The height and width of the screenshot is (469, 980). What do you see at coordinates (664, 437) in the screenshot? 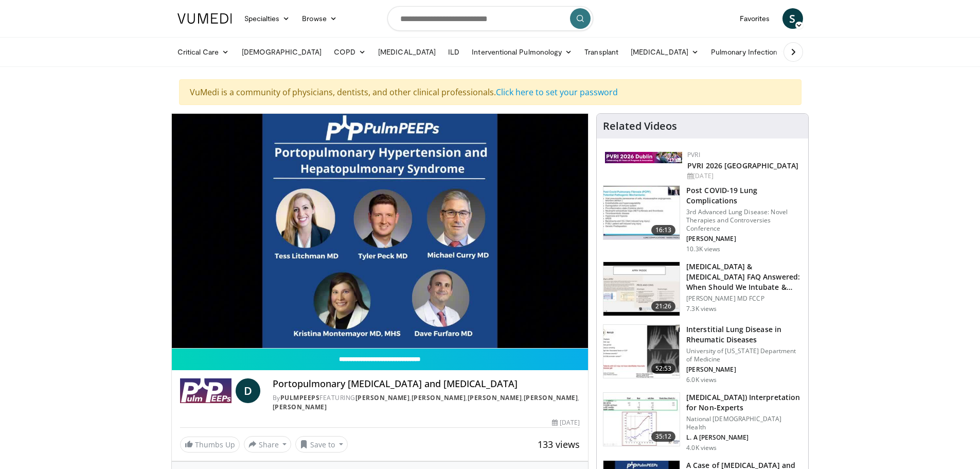
I see `span: 35:12` at bounding box center [664, 437].